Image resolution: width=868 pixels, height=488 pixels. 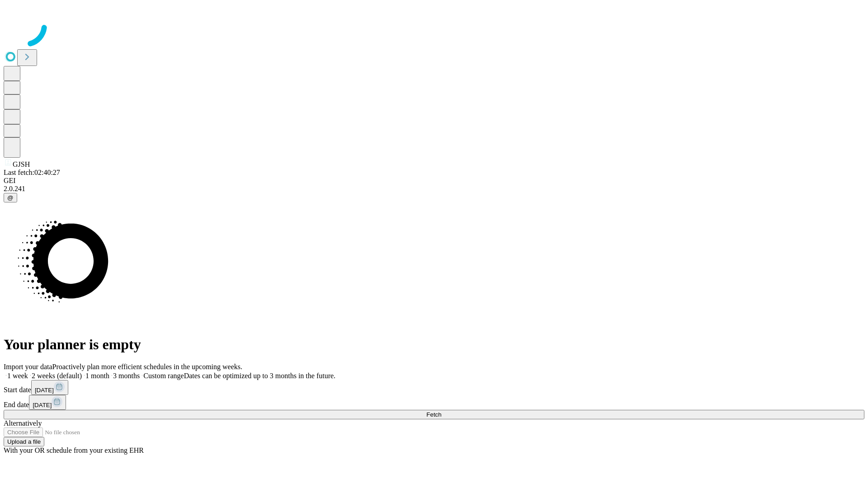 I want to click on span: 1 month, so click(x=97, y=376).